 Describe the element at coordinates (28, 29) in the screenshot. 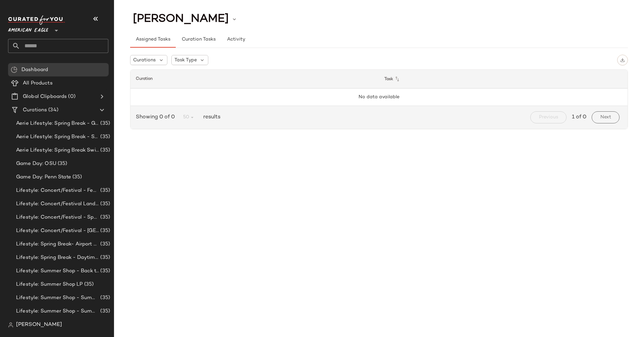

I see `span: American Eagle` at that location.